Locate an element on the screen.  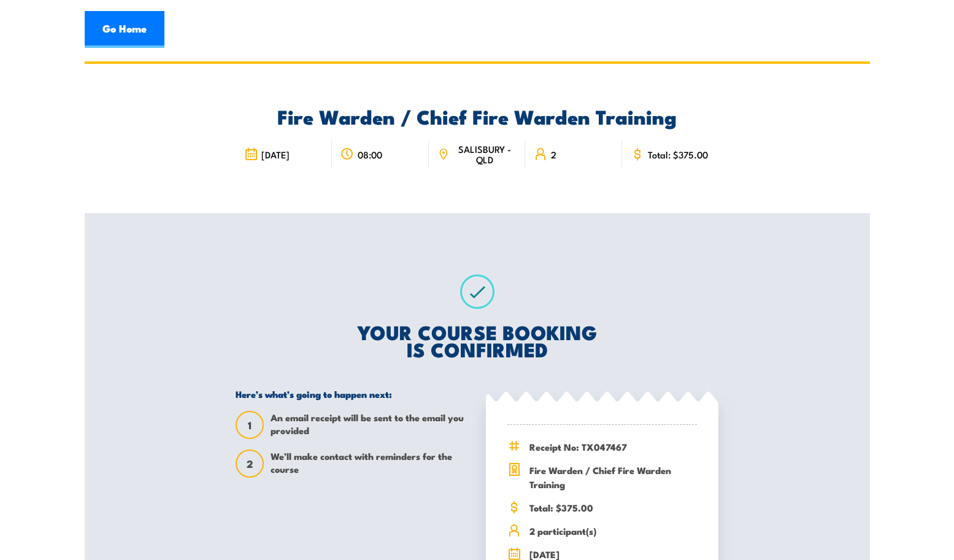
h2: YOUR COURSE BOOKING IS CONFIRMED is located at coordinates (477, 340).